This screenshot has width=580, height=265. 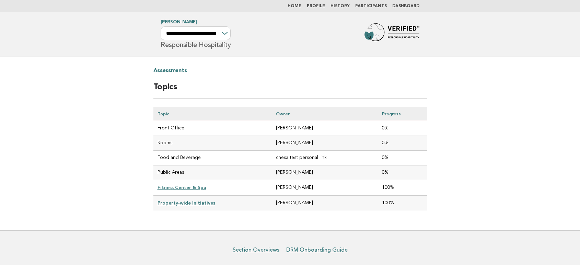 What do you see at coordinates (186, 203) in the screenshot?
I see `a: Property-wide Initiatives` at bounding box center [186, 203].